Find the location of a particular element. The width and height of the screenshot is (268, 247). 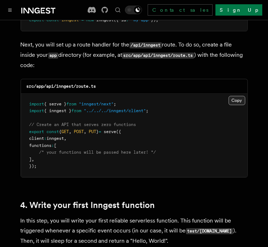

a: Contact sales is located at coordinates (180, 10).